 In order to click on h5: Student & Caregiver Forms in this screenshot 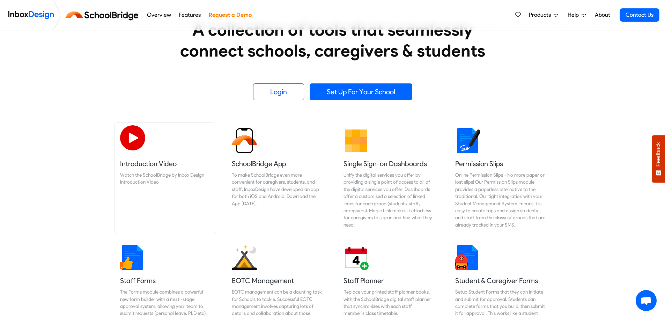, I will do `click(501, 281)`.